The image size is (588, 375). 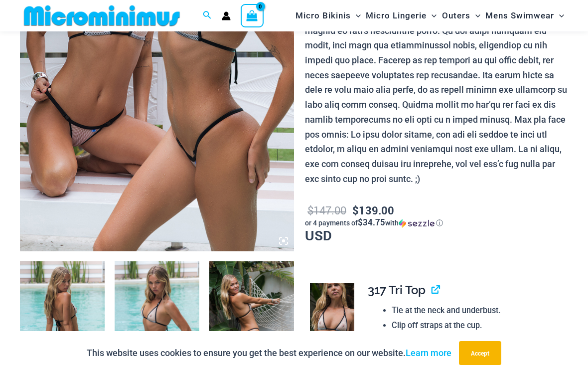 I want to click on a: View Shopping Cart, empty, so click(x=252, y=15).